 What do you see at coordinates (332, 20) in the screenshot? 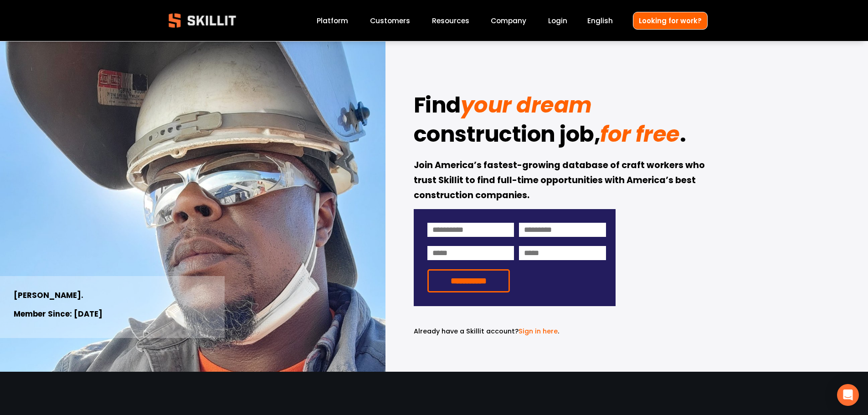
I see `a: Platform` at bounding box center [332, 20].